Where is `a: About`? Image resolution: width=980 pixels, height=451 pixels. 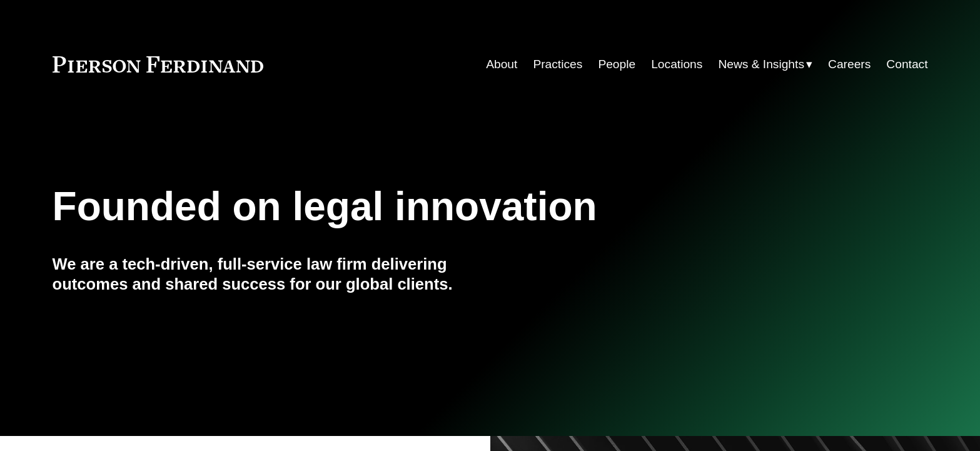
a: About is located at coordinates (502, 64).